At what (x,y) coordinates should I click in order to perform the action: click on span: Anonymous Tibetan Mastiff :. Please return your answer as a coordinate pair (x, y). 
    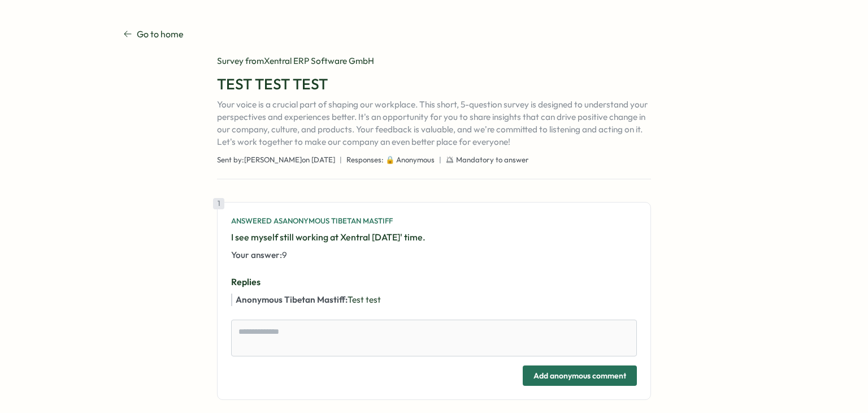
    Looking at the image, I should click on (292, 299).